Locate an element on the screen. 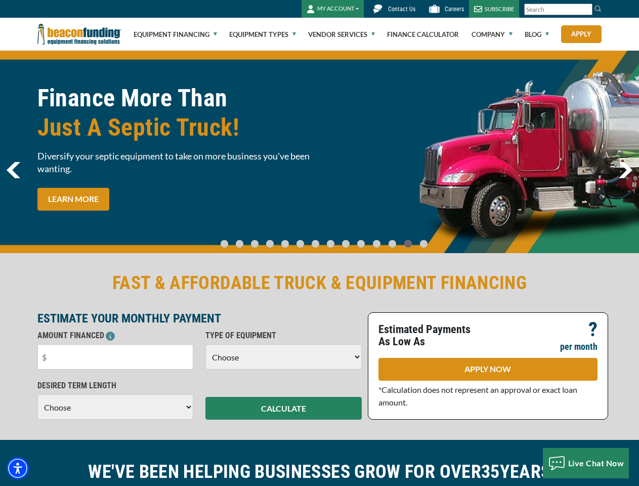 This screenshot has width=639, height=486. a: Go To Slide 6 is located at coordinates (316, 243).